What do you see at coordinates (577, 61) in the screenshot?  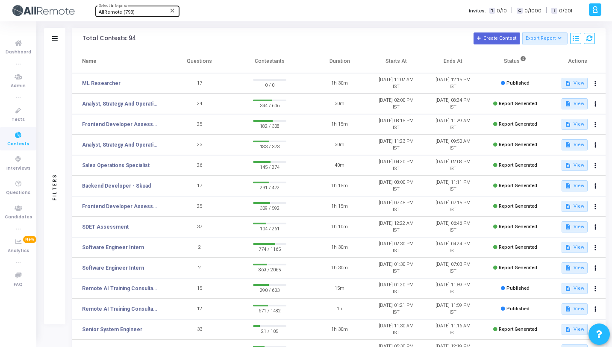 I see `th: Actions` at bounding box center [577, 61].